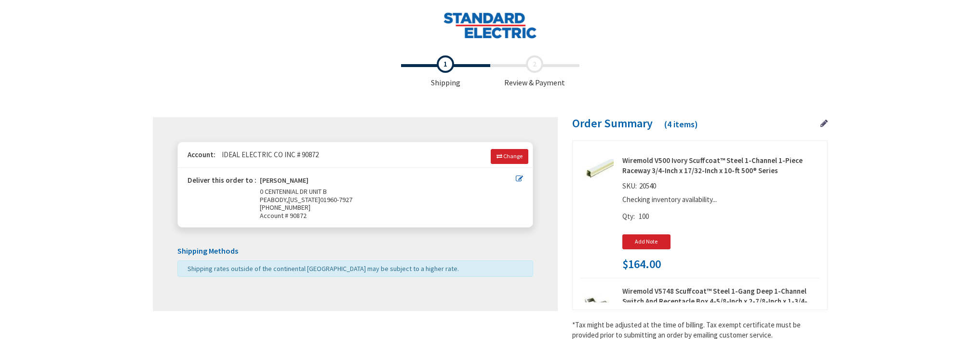 Image resolution: width=980 pixels, height=339 pixels. I want to click on span: $164.00, so click(641, 265).